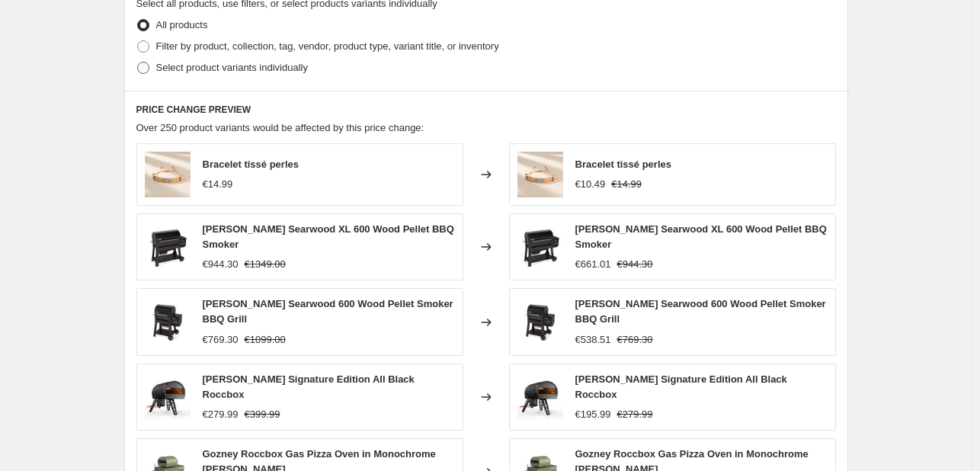 The height and width of the screenshot is (471, 980). I want to click on div: €10.49, so click(590, 184).